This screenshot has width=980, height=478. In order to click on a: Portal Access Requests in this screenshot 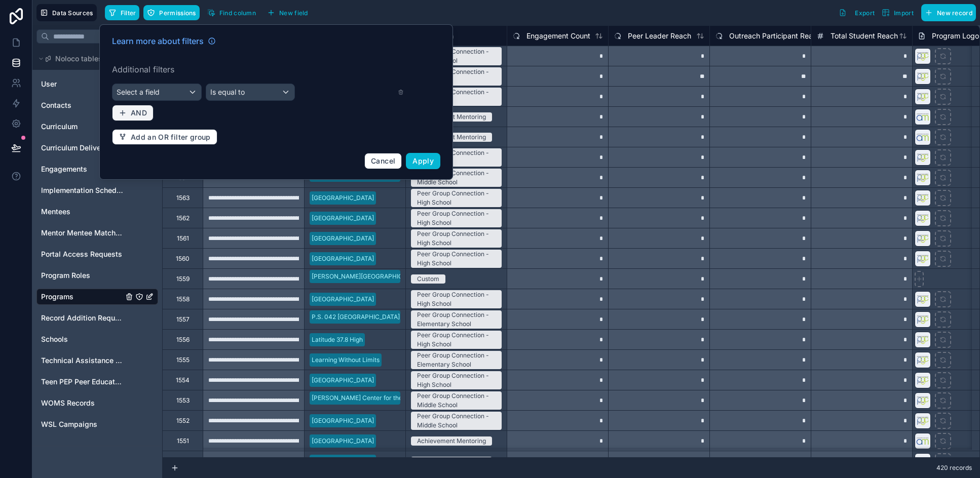, I will do `click(82, 255)`.